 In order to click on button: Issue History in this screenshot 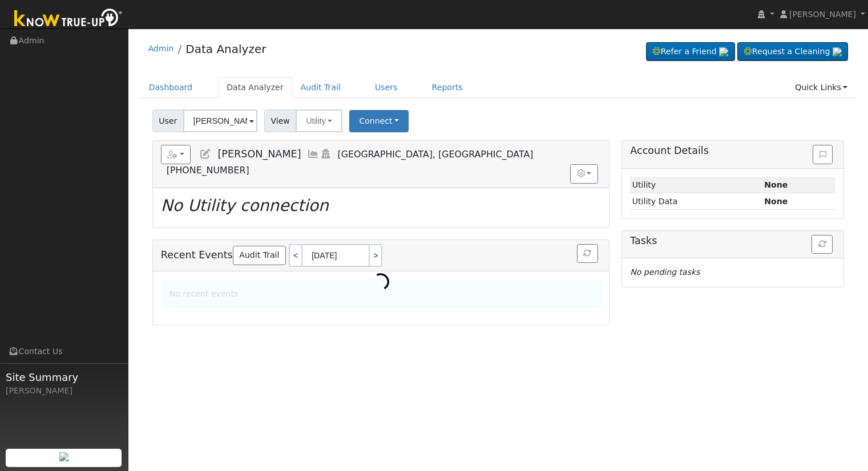, I will do `click(822, 155)`.